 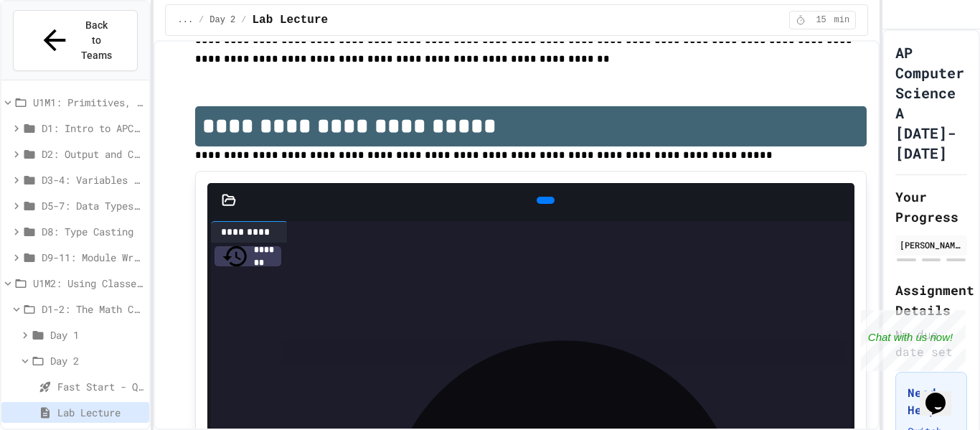 I want to click on span: min, so click(x=842, y=20).